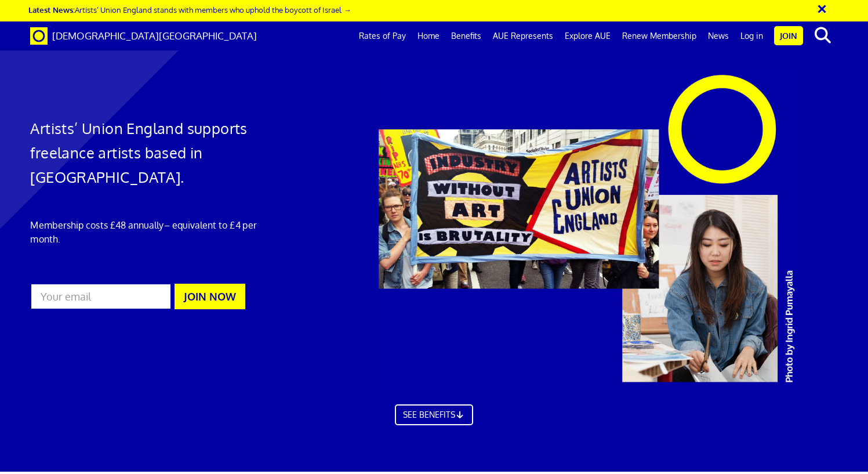  What do you see at coordinates (190, 10) in the screenshot?
I see `a: Latest News:Artists’ Union England stands with members who uphold the boycott of Israel →` at bounding box center [190, 10].